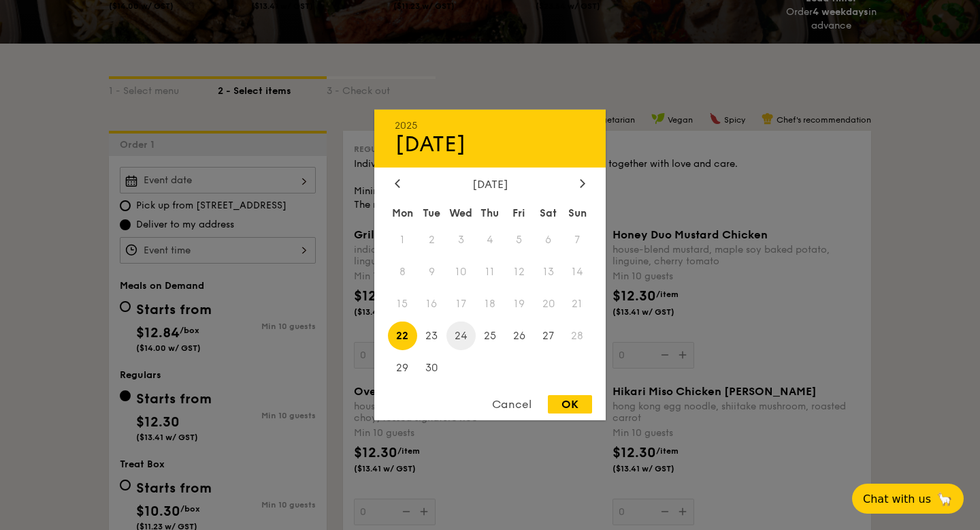  I want to click on span: 10, so click(461, 272).